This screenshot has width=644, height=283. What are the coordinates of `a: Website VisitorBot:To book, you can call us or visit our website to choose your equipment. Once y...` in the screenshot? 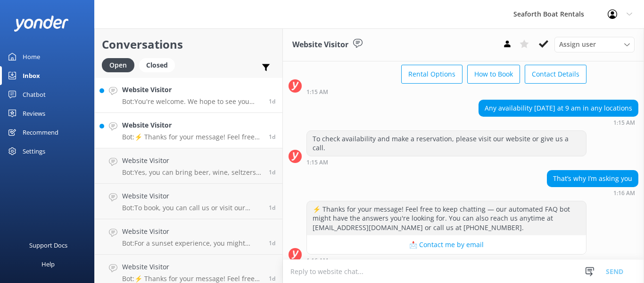 It's located at (188, 201).